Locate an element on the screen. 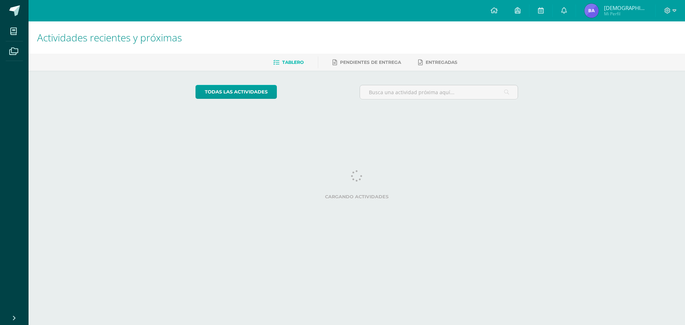 The image size is (685, 325). label: Cargando actividades is located at coordinates (357, 197).